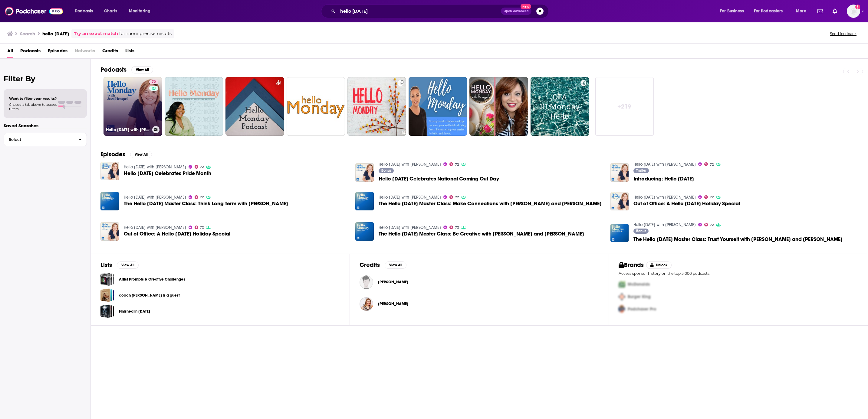 This screenshot has width=868, height=419. Describe the element at coordinates (620, 172) in the screenshot. I see `img: Introducing: Hello Monday` at that location.